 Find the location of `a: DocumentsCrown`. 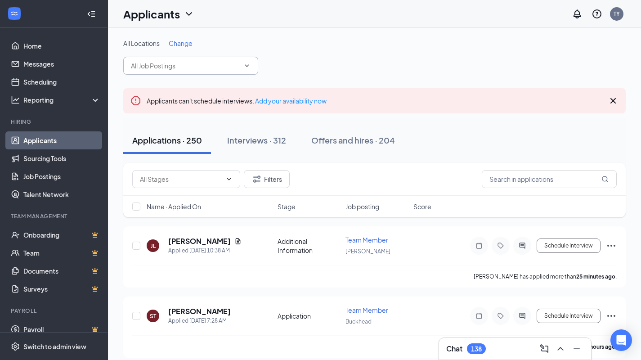

a: DocumentsCrown is located at coordinates (62, 271).